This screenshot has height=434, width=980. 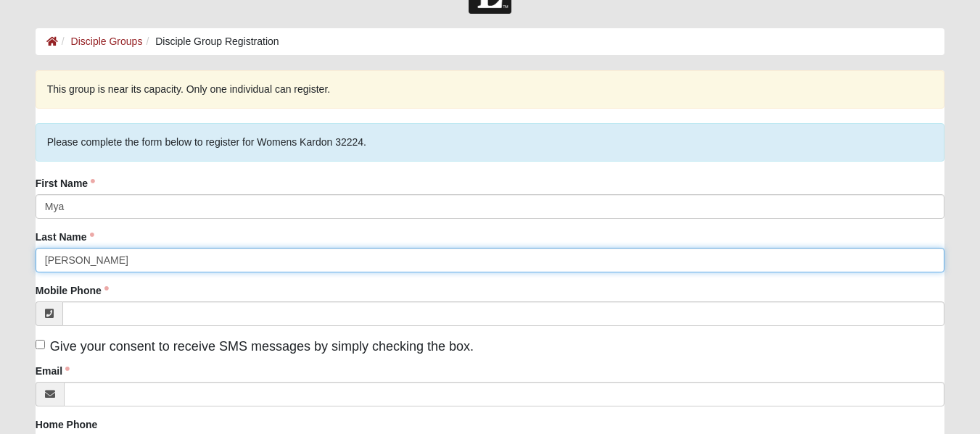 I want to click on input: Give your consent to receive SMS messages by simply checking the box., so click(x=40, y=344).